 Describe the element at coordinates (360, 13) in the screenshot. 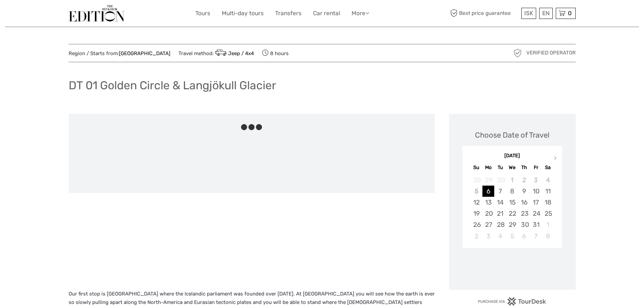

I see `a: More` at that location.